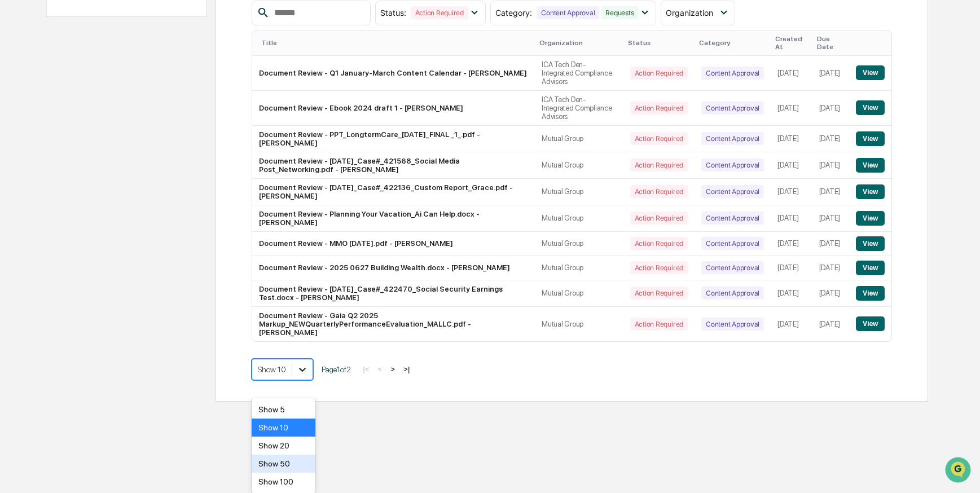 The width and height of the screenshot is (980, 493). Describe the element at coordinates (513, 13) in the screenshot. I see `span: Category :` at that location.